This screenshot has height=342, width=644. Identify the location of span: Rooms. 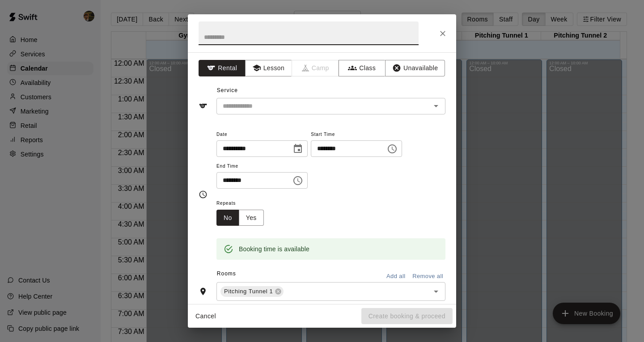
(226, 274).